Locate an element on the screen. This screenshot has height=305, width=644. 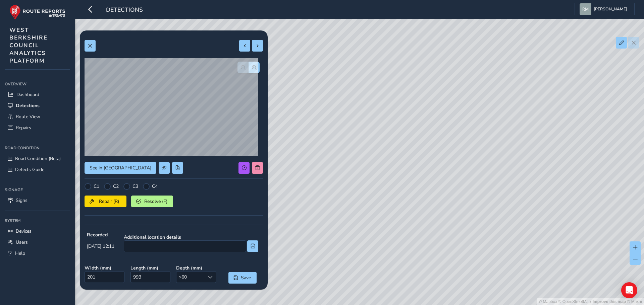
span: Defects Guide is located at coordinates (30, 170).